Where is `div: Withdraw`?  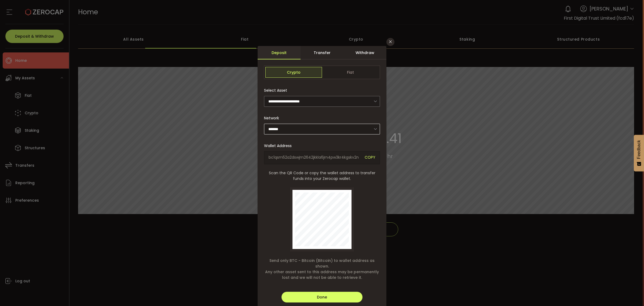 div: Withdraw is located at coordinates (365, 53).